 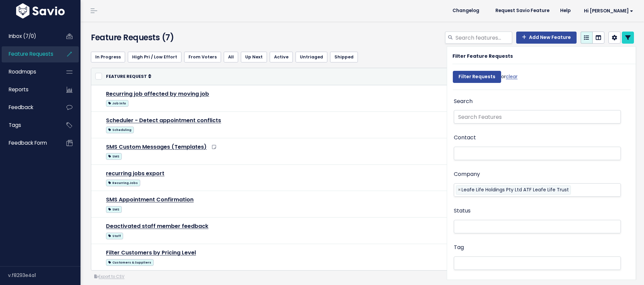 What do you see at coordinates (114, 236) in the screenshot?
I see `span: Staff` at bounding box center [114, 236].